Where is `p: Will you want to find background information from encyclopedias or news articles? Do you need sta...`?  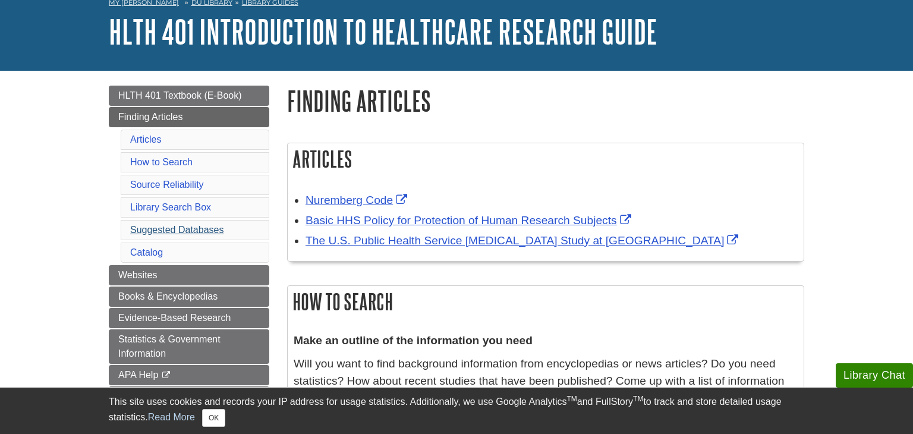 p: Will you want to find background information from encyclopedias or news articles? Do you need sta... is located at coordinates (546, 381).